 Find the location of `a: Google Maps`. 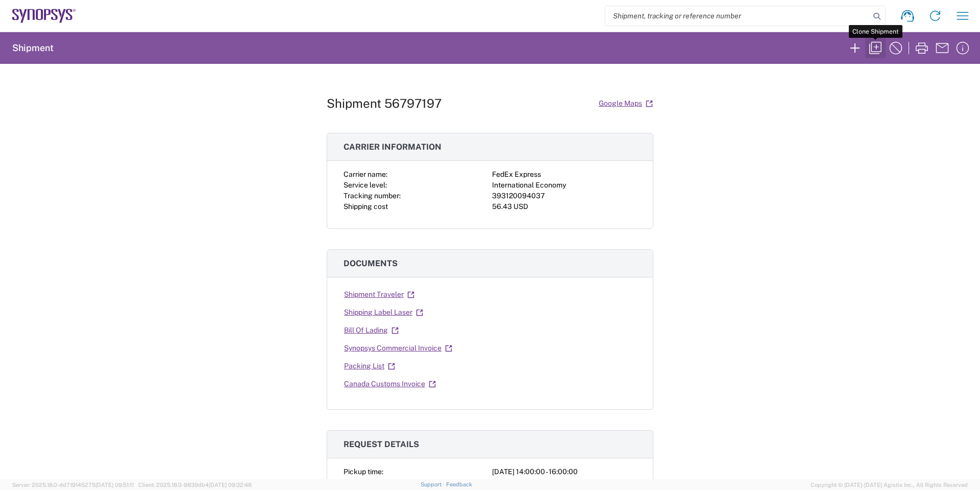

a: Google Maps is located at coordinates (625, 103).